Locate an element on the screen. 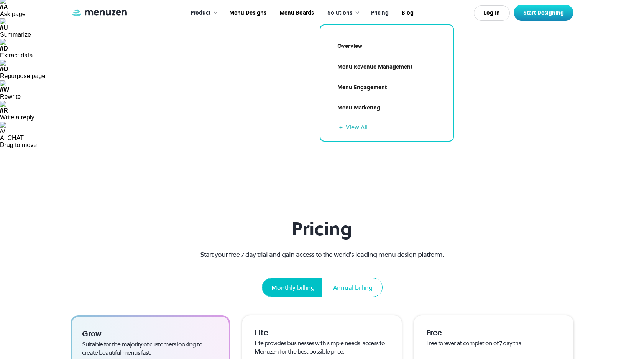 The width and height of the screenshot is (644, 359). div: Annual billing is located at coordinates (353, 288).